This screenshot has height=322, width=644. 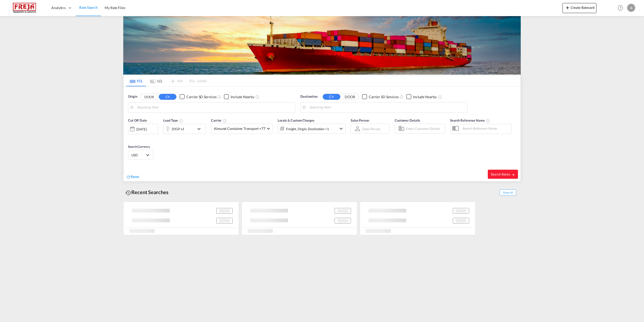 I want to click on md-icon: Your search will be saved by the below given name, so click(x=488, y=121).